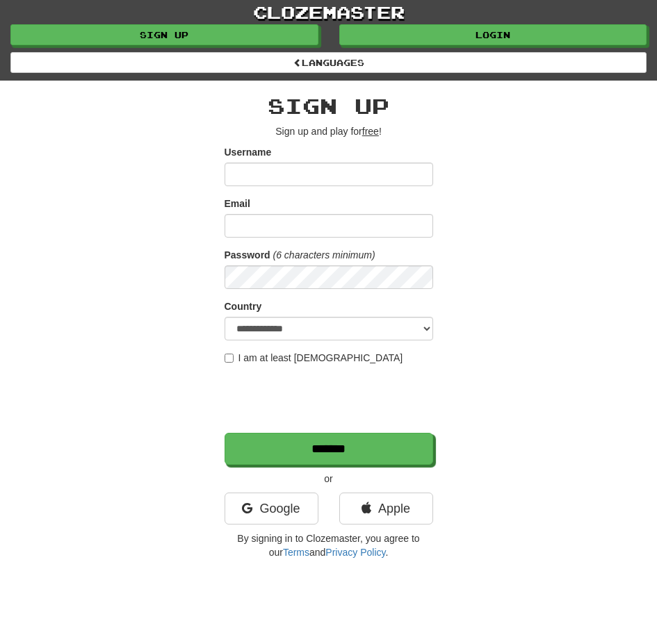  I want to click on a: Languages, so click(328, 62).